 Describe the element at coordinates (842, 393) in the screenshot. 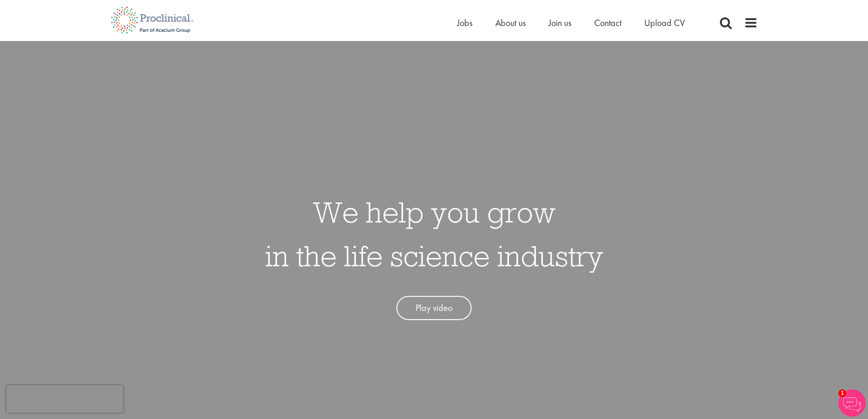

I see `span: 1` at that location.